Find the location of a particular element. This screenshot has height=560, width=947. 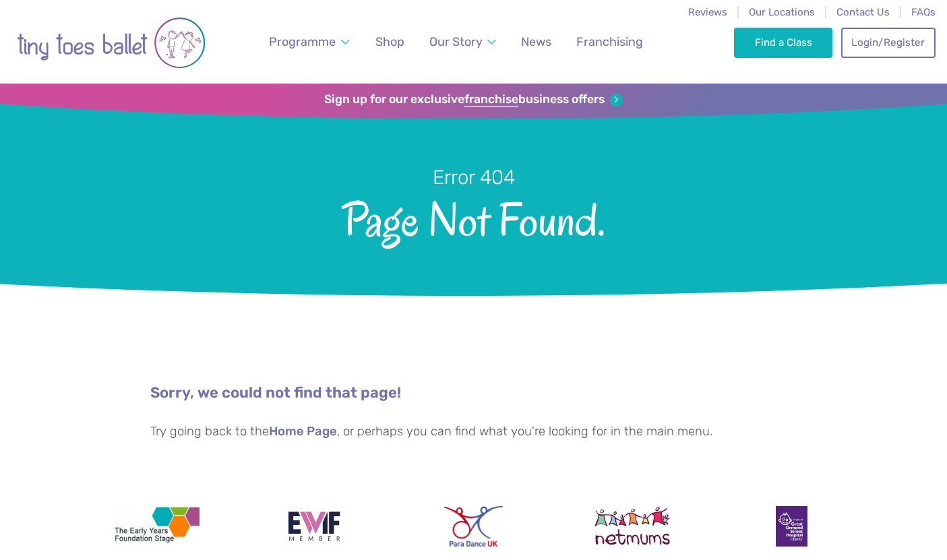

img: Para Dance UK is located at coordinates (474, 527).